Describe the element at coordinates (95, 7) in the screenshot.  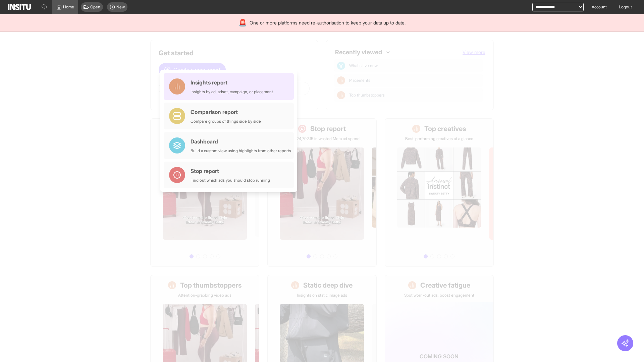
I see `span: Open` at that location.